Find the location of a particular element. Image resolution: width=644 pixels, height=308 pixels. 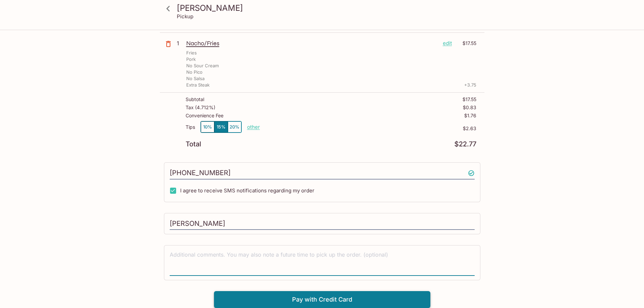

span: I agree to receive SMS notifications regarding my order is located at coordinates (247, 190).